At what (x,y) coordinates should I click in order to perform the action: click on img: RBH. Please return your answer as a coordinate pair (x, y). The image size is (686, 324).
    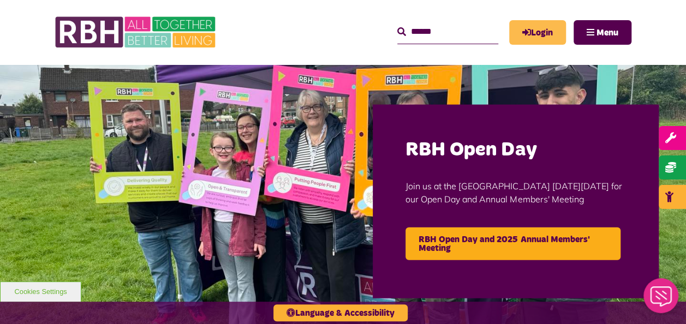
    Looking at the image, I should click on (136, 32).